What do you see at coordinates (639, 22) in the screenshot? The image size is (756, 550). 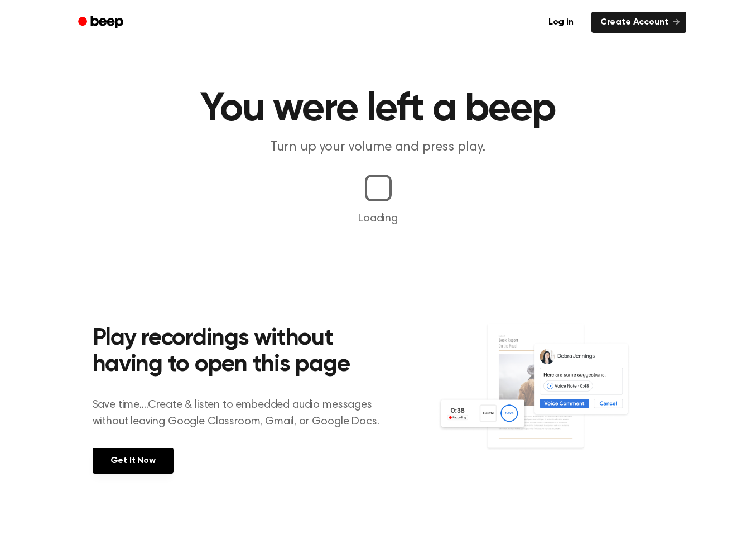 I see `a: Create Account` at bounding box center [639, 22].